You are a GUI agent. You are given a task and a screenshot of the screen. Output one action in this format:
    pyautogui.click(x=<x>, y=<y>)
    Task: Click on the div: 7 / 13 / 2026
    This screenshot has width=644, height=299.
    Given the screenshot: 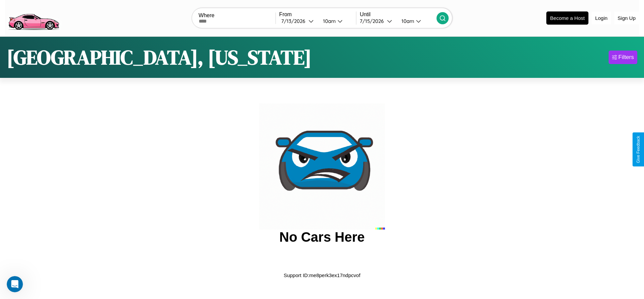 What is the action you would take?
    pyautogui.click(x=295, y=21)
    